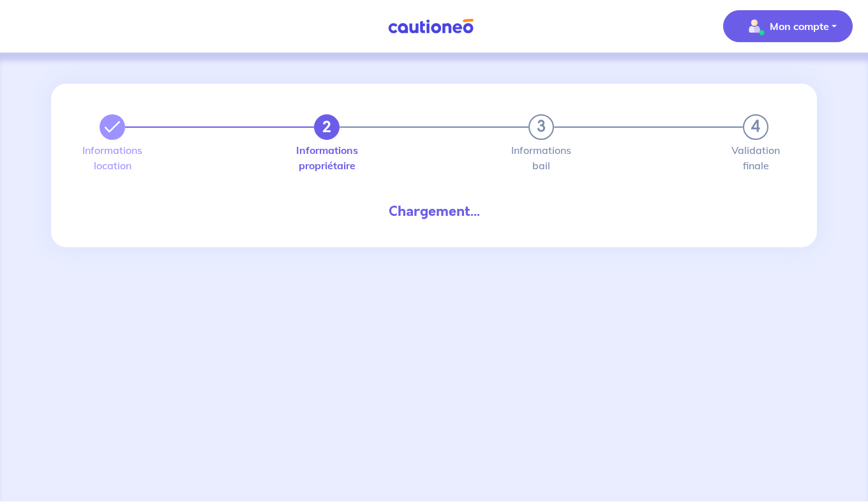 This screenshot has height=502, width=868. Describe the element at coordinates (788, 26) in the screenshot. I see `button: illu_account_valid_menu.svgMon compte` at that location.